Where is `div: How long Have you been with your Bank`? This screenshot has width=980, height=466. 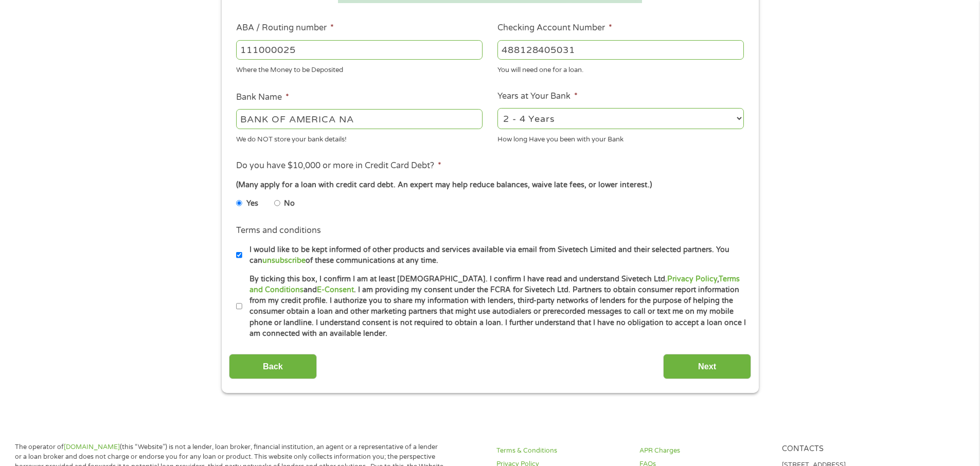
div: How long Have you been with your Bank is located at coordinates (620, 137).